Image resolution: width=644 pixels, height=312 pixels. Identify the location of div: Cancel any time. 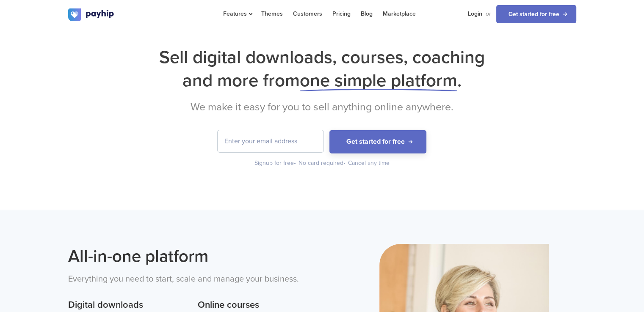
(369, 163).